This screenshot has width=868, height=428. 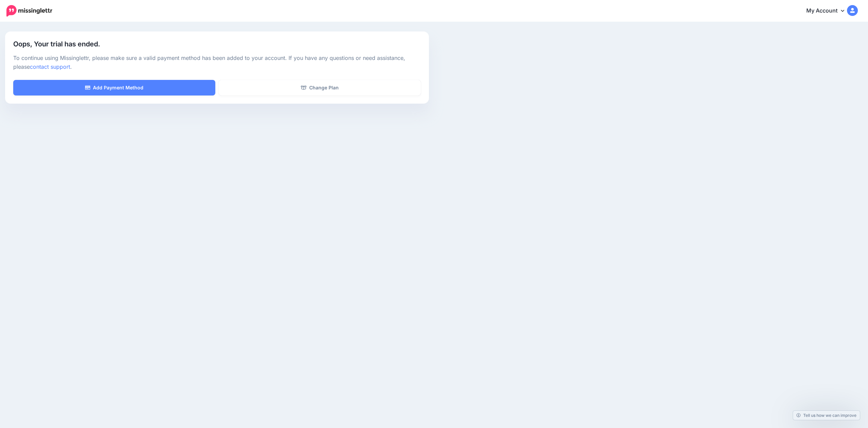 What do you see at coordinates (320, 88) in the screenshot?
I see `a: Change Plan` at bounding box center [320, 88].